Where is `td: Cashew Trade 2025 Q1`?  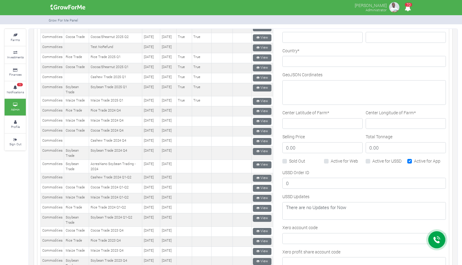
td: Cashew Trade 2025 Q1 is located at coordinates (115, 78).